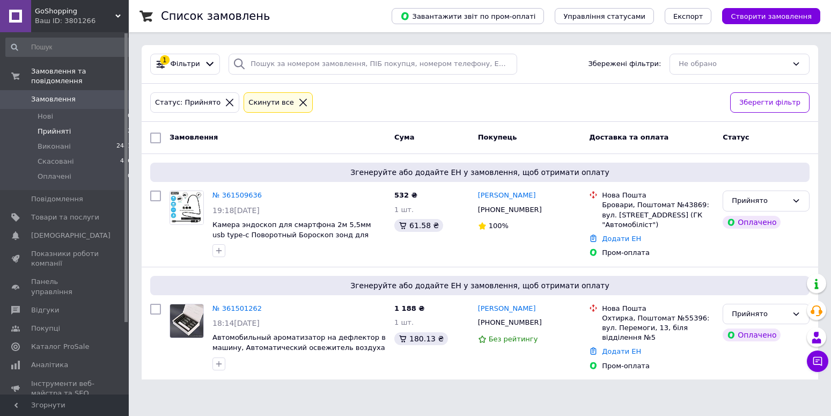 This screenshot has height=416, width=831. What do you see at coordinates (658, 328) in the screenshot?
I see `div: Охтирка, Поштомат №55396: вул. Перемоги, 13, біля відділення №5` at bounding box center [658, 328].